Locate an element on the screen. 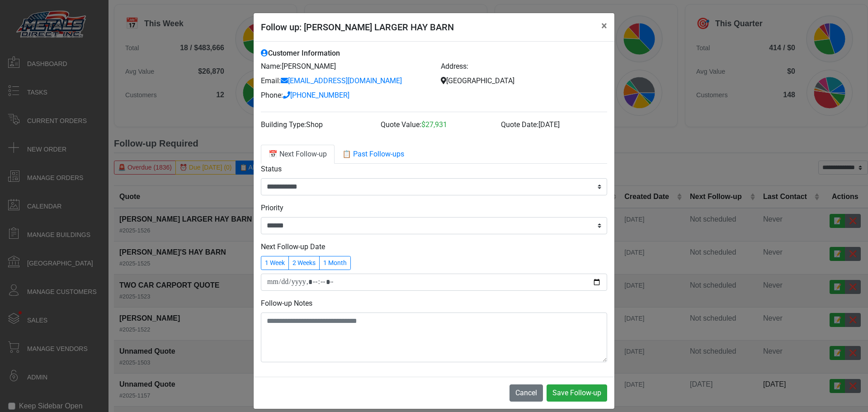  label: Phone: is located at coordinates (272, 96).